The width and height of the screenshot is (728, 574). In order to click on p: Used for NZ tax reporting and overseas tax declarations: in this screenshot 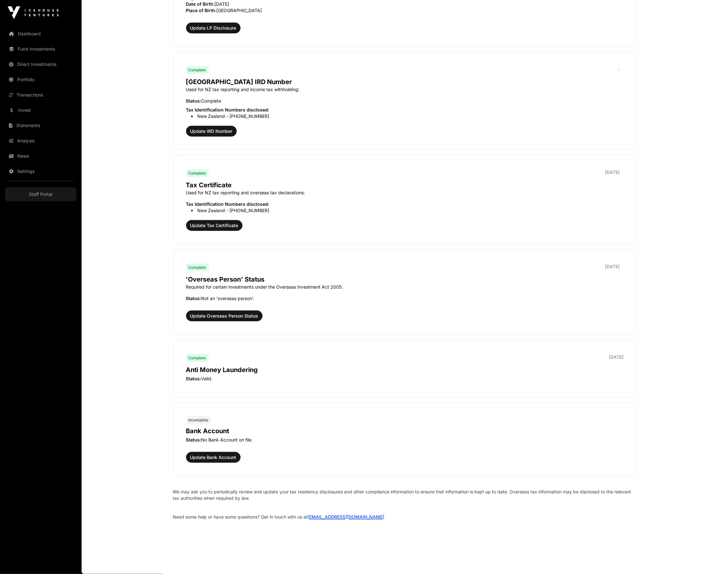, I will do `click(405, 193)`.